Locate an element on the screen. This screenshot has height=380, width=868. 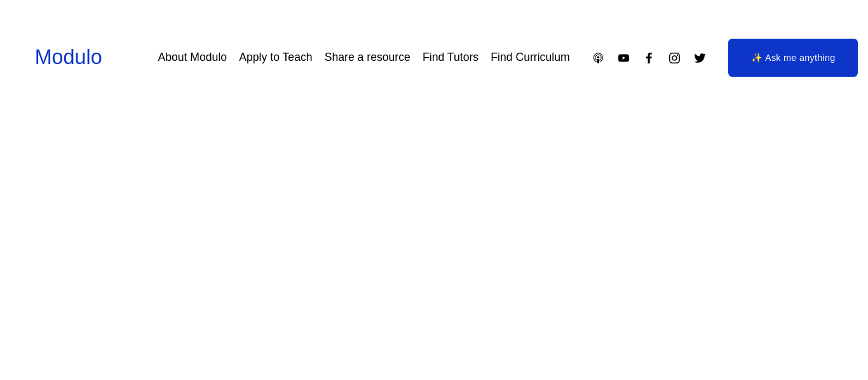
a: Twitter is located at coordinates (700, 58).